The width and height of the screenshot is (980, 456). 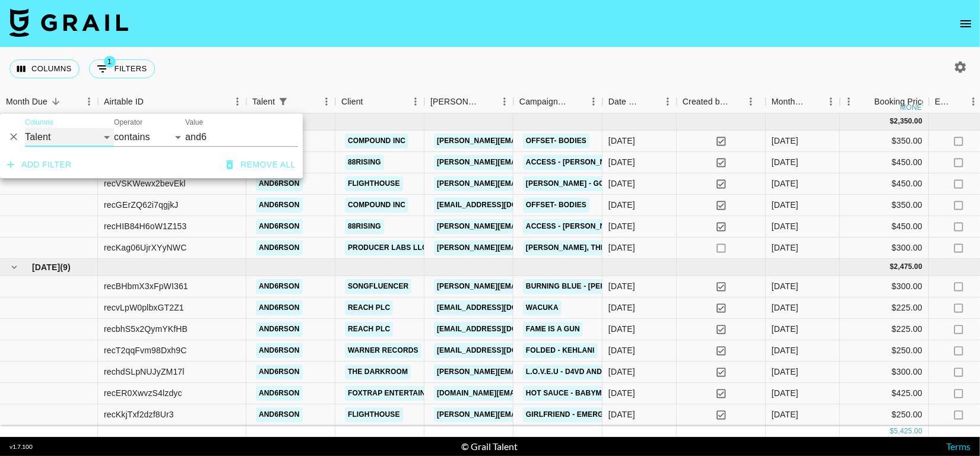 I want to click on div: 11/7/2025, so click(x=621, y=415).